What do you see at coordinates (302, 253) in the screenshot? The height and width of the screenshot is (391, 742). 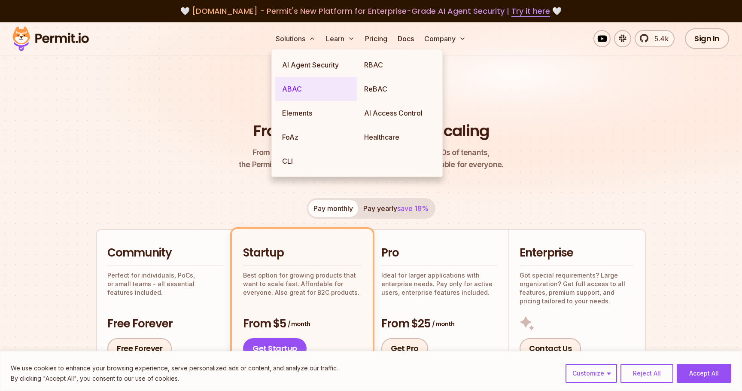 I see `h2: Startup` at bounding box center [302, 253].